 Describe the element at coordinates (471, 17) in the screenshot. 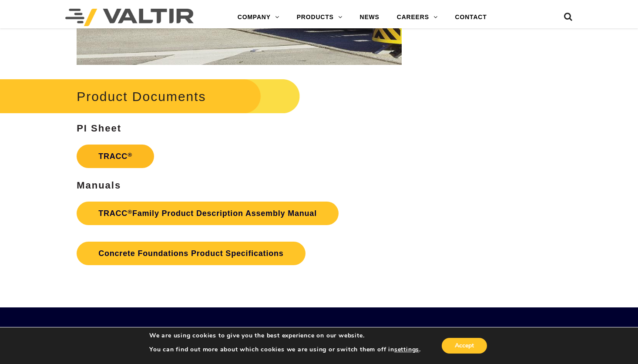

I see `a: CONTACT` at that location.